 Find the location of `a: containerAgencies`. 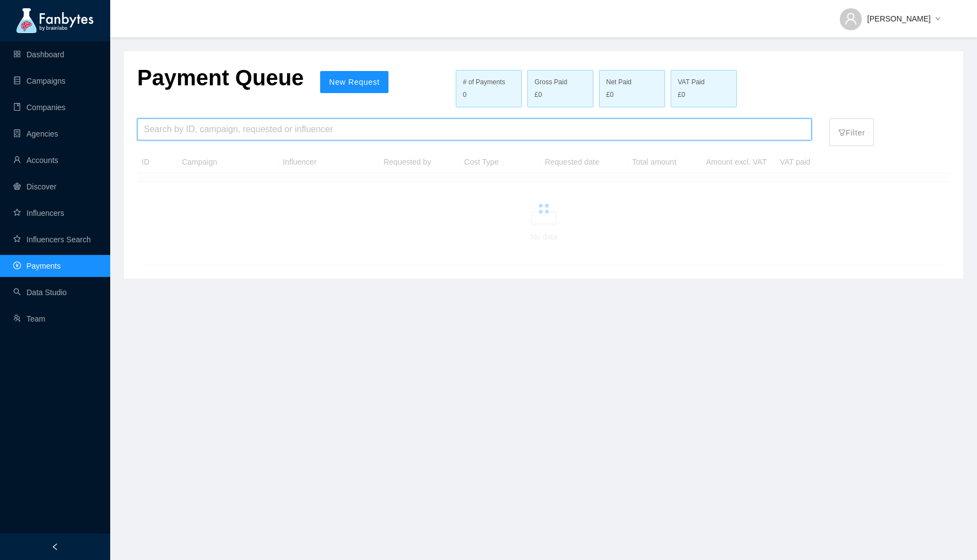

a: containerAgencies is located at coordinates (36, 133).